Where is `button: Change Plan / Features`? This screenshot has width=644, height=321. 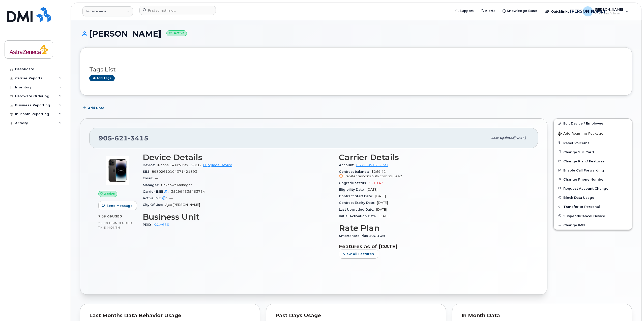
button: Change Plan / Features is located at coordinates (593, 161).